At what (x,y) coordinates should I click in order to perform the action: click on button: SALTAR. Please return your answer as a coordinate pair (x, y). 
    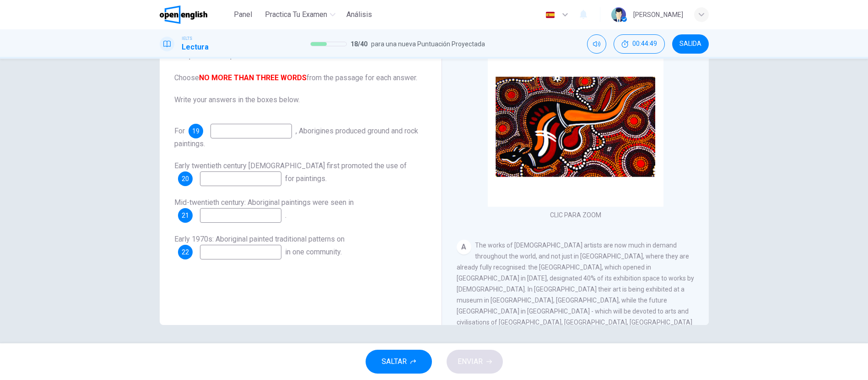
    Looking at the image, I should click on (399, 362).